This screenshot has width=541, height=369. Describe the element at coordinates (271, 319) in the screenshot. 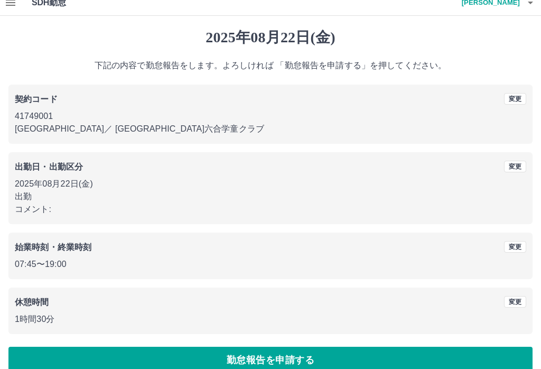

I see `p: 1時間30分` at that location.